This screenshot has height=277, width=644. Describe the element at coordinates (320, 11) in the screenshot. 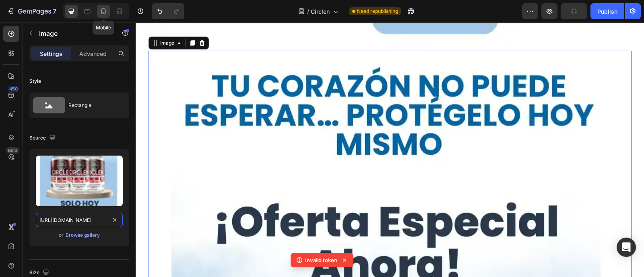

I see `span: Circlen` at that location.